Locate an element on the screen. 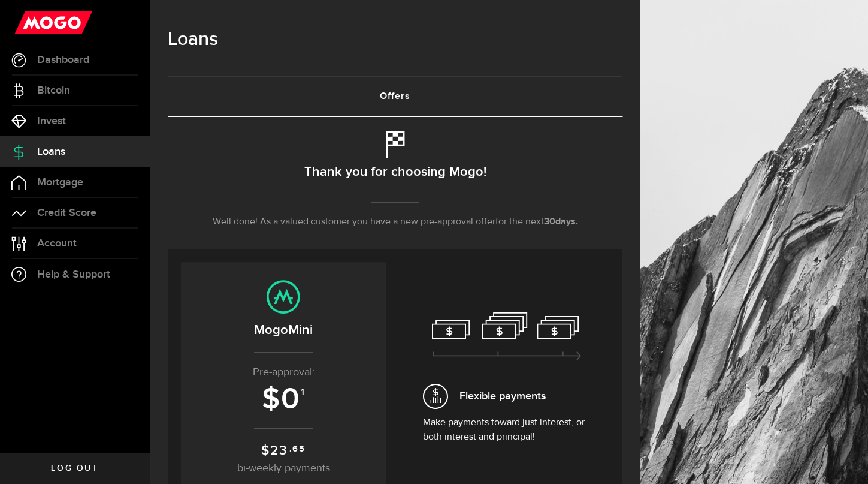  span: Help & Support is located at coordinates (74, 274).